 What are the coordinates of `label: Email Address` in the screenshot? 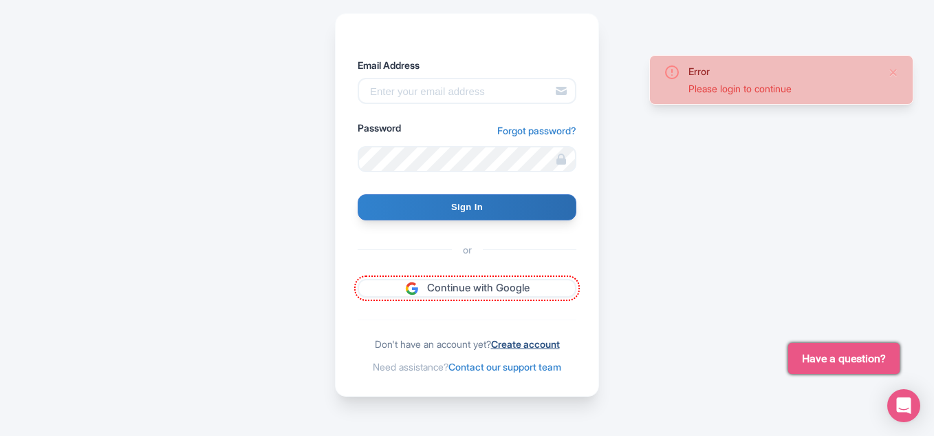 It's located at (467, 65).